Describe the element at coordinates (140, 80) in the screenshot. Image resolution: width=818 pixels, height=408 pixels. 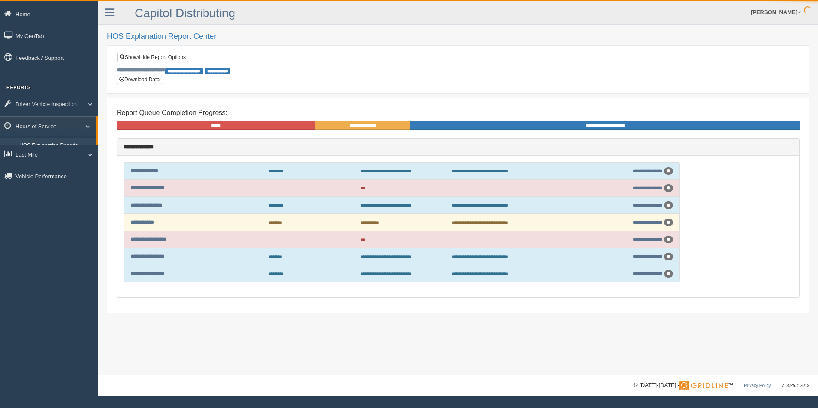
I see `button: Download Data` at that location.